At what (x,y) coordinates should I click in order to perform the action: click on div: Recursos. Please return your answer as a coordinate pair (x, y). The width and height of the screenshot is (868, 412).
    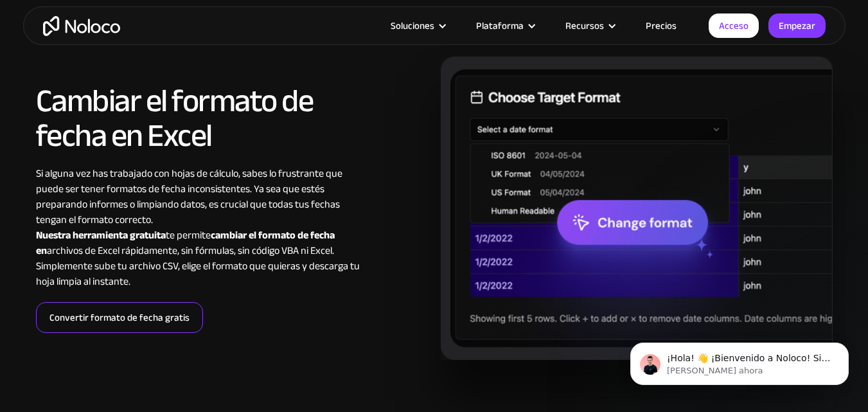
    Looking at the image, I should click on (589, 25).